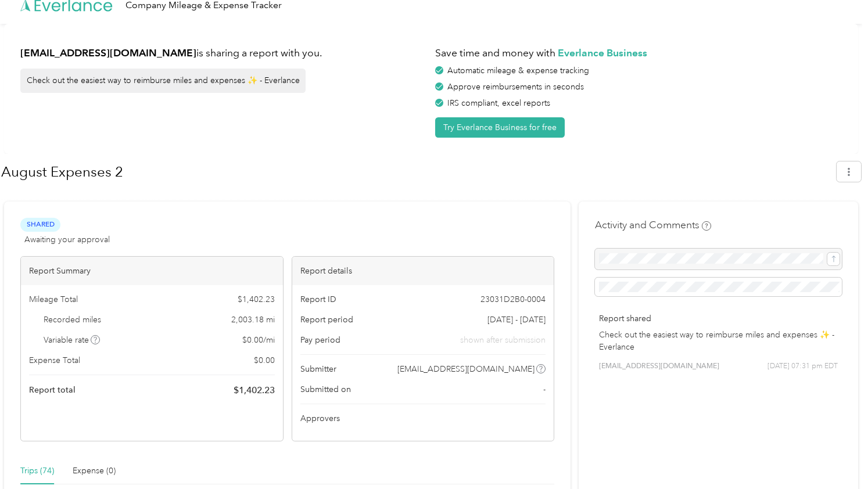 The height and width of the screenshot is (489, 868). Describe the element at coordinates (423, 271) in the screenshot. I see `div: Report details` at that location.